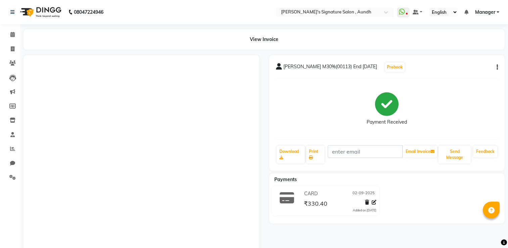 This screenshot has width=508, height=248. I want to click on div: View Invoice, so click(264, 39).